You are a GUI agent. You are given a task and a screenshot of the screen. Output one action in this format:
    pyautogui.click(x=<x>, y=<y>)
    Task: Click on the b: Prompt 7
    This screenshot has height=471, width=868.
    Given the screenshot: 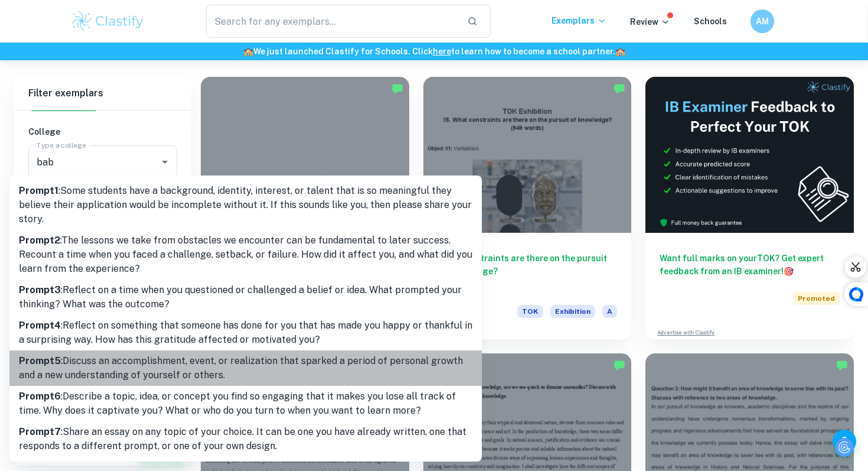 What is the action you would take?
    pyautogui.click(x=39, y=432)
    